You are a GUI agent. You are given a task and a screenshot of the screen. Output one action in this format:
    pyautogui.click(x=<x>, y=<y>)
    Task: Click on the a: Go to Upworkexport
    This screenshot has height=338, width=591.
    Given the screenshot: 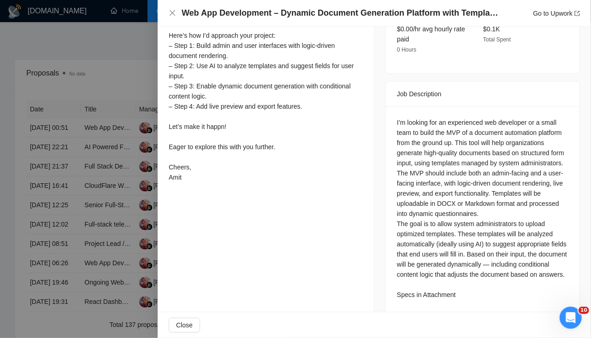 What is the action you would take?
    pyautogui.click(x=556, y=13)
    